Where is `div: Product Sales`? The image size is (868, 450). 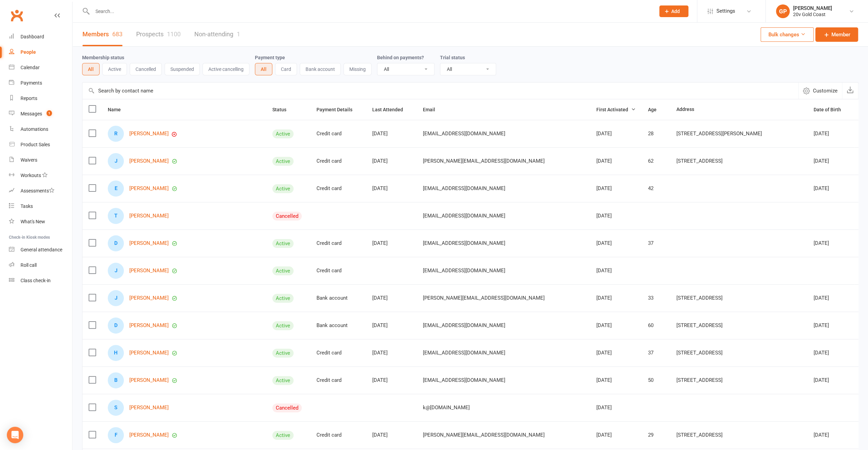 div: Product Sales is located at coordinates (35, 144).